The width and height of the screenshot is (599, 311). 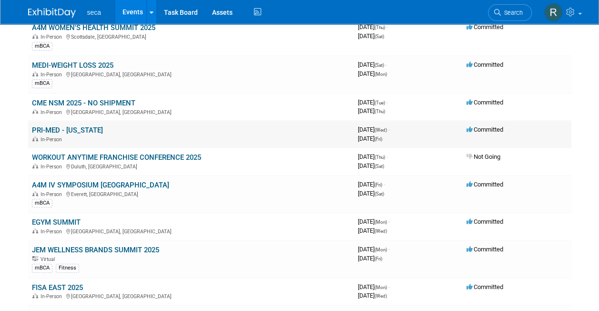 I want to click on a: Search, so click(x=510, y=12).